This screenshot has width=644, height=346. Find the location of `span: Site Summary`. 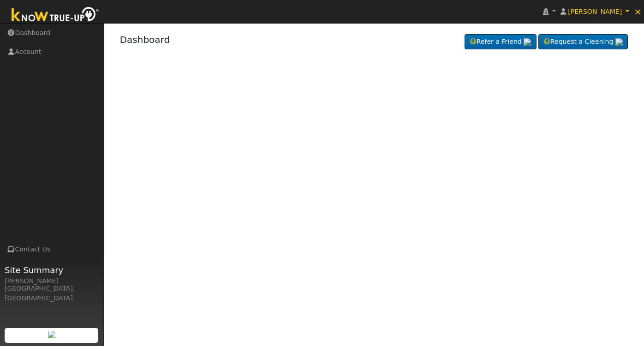

span: Site Summary is located at coordinates (51, 269).